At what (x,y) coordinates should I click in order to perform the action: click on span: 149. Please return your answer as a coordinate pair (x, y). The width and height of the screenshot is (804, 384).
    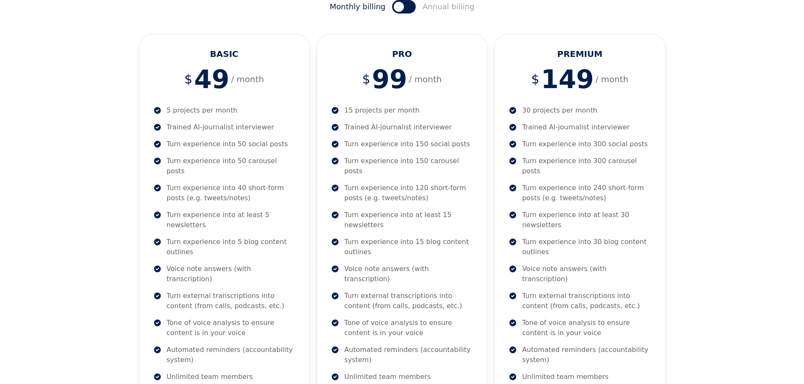
    Looking at the image, I should click on (567, 79).